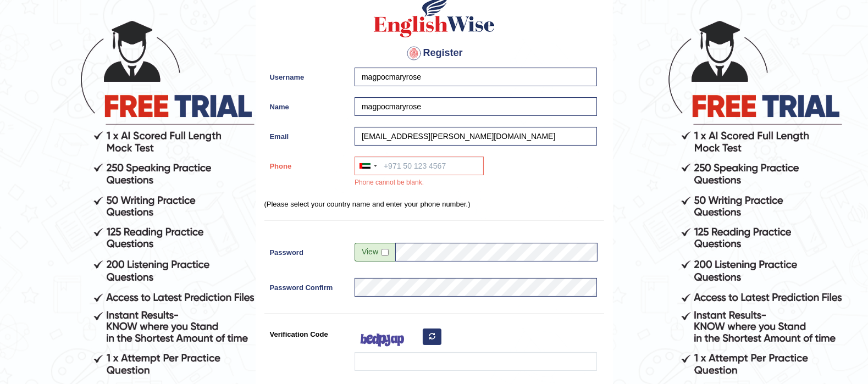  What do you see at coordinates (307, 134) in the screenshot?
I see `label: Email` at bounding box center [307, 134].